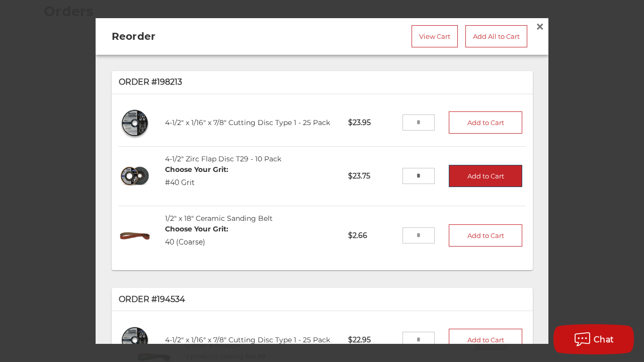 This screenshot has width=644, height=362. What do you see at coordinates (197, 242) in the screenshot?
I see `dd: 40 (Coarse)` at bounding box center [197, 242].